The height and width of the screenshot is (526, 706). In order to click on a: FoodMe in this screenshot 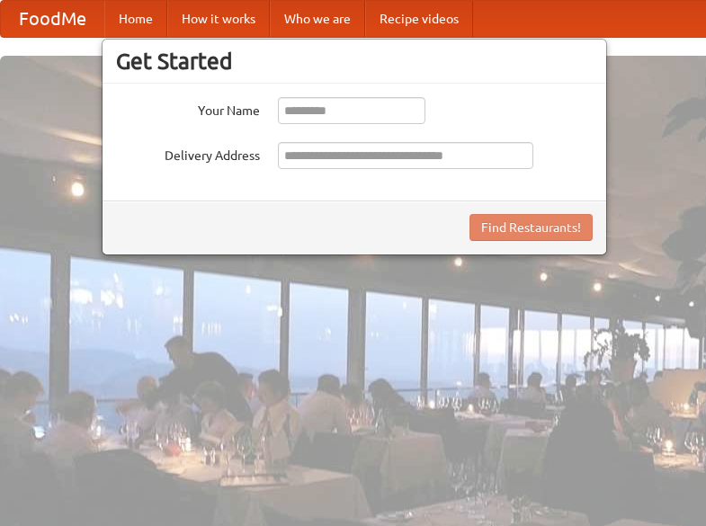, I will do `click(52, 19)`.